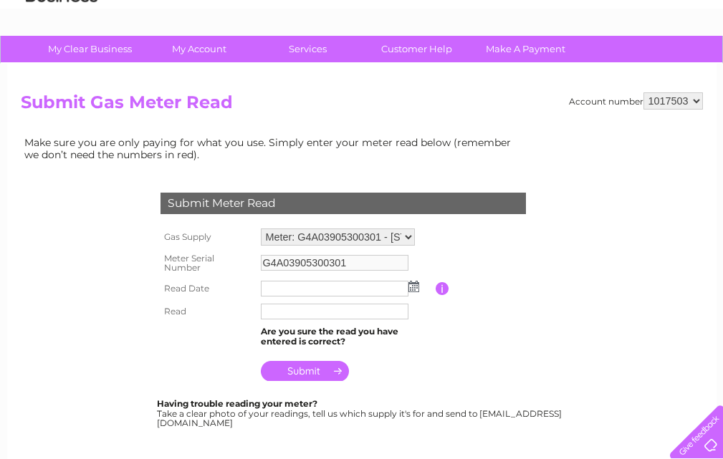 This screenshot has height=459, width=723. I want to click on a: Log out, so click(692, 66).